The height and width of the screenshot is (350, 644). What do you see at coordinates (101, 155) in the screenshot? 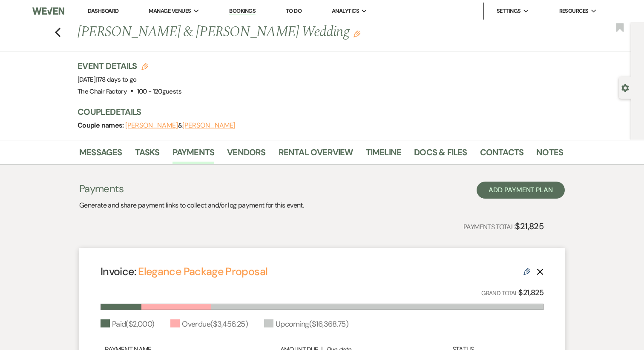
I see `a: Messages` at bounding box center [101, 155].